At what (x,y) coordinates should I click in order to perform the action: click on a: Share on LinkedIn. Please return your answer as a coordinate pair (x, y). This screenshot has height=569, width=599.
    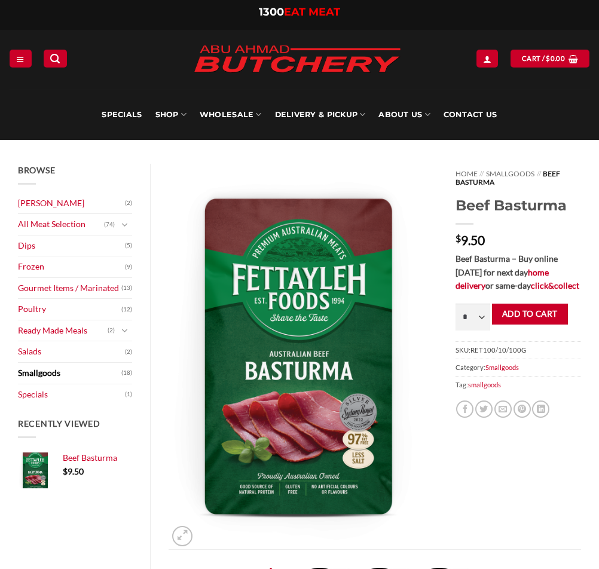
    Looking at the image, I should click on (541, 409).